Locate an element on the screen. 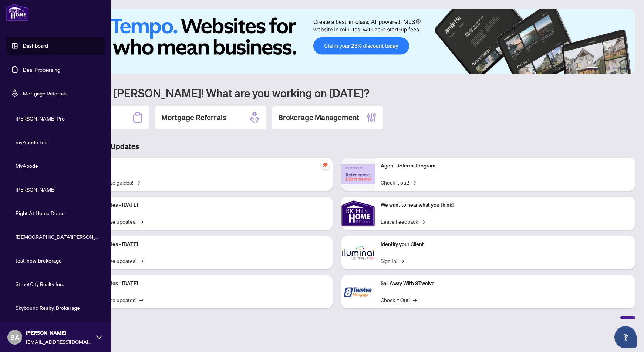 The height and width of the screenshot is (352, 644). p: Agent Referral Program is located at coordinates (505, 166).